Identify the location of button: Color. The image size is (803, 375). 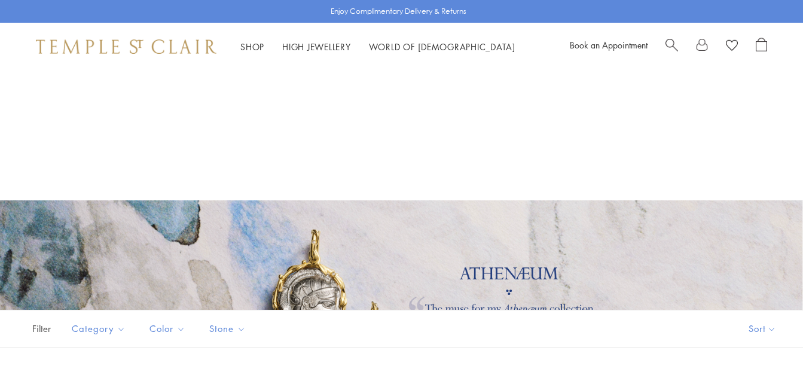
(167, 328).